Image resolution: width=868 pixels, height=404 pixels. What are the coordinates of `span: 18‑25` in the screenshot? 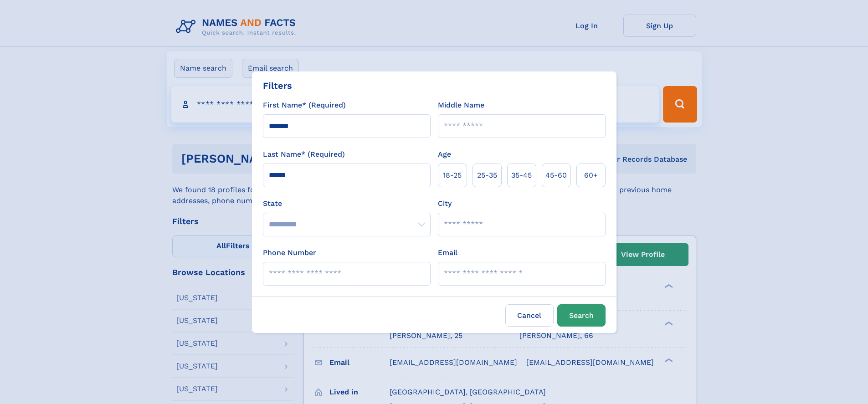 It's located at (452, 176).